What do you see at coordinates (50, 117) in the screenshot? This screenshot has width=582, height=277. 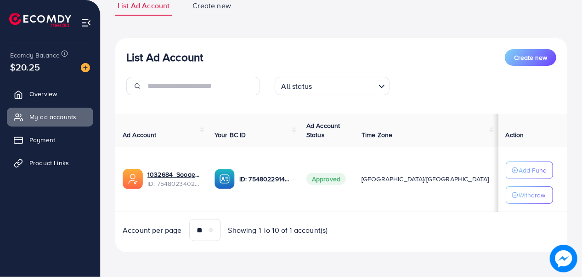 I see `a: My ad accounts` at bounding box center [50, 117].